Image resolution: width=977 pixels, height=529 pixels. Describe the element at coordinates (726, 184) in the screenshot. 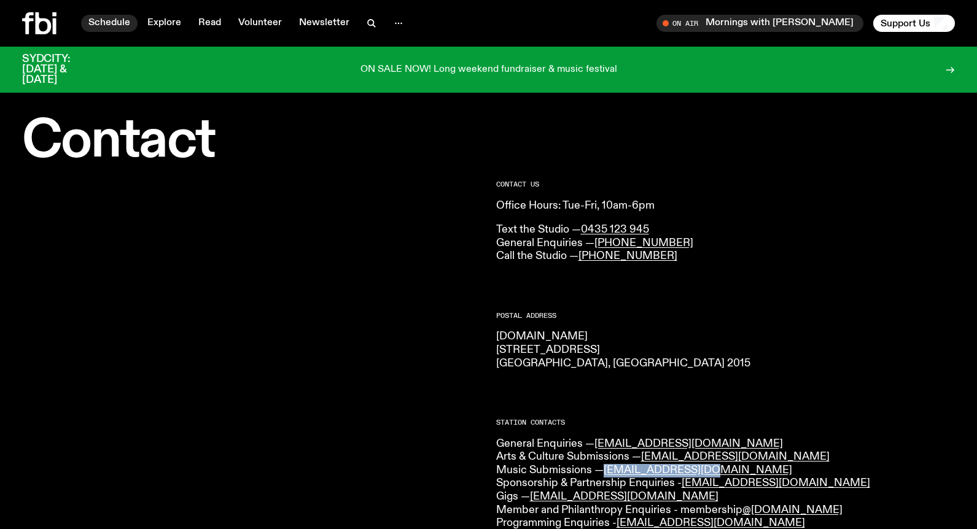

I see `h2: CONTACT US` at that location.